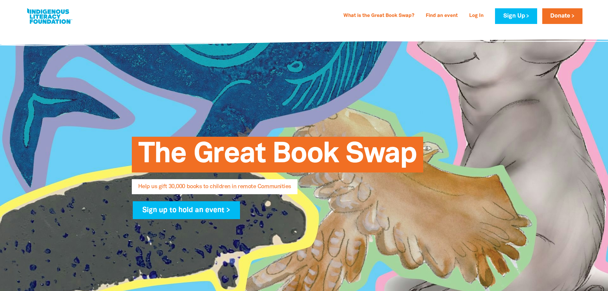 Image resolution: width=608 pixels, height=291 pixels. What do you see at coordinates (278, 157) in the screenshot?
I see `span: The Great Book Swap` at bounding box center [278, 157].